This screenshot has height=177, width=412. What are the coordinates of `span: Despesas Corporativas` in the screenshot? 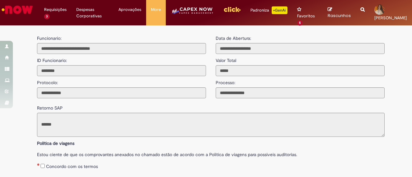 It's located at (93, 13).